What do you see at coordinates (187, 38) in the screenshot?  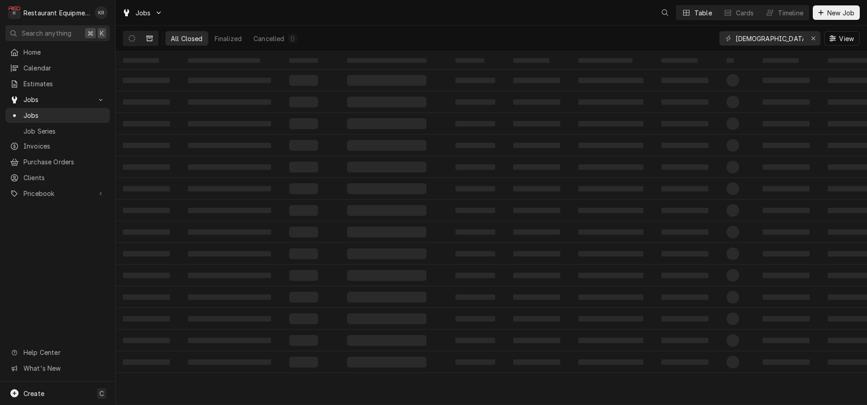 I see `div: All Closed` at bounding box center [187, 38].